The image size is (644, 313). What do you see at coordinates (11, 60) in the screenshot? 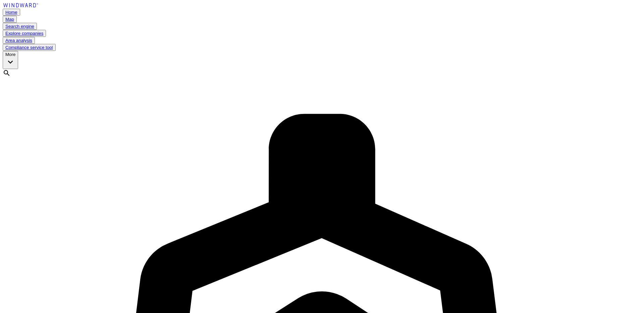
I see `button: More` at bounding box center [11, 60].